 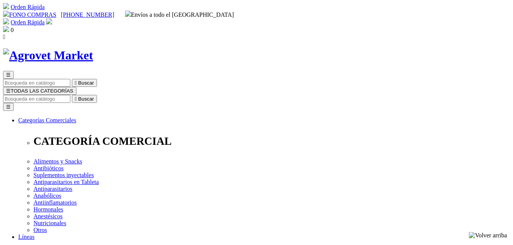 I want to click on a: Anabólicos, so click(x=47, y=195).